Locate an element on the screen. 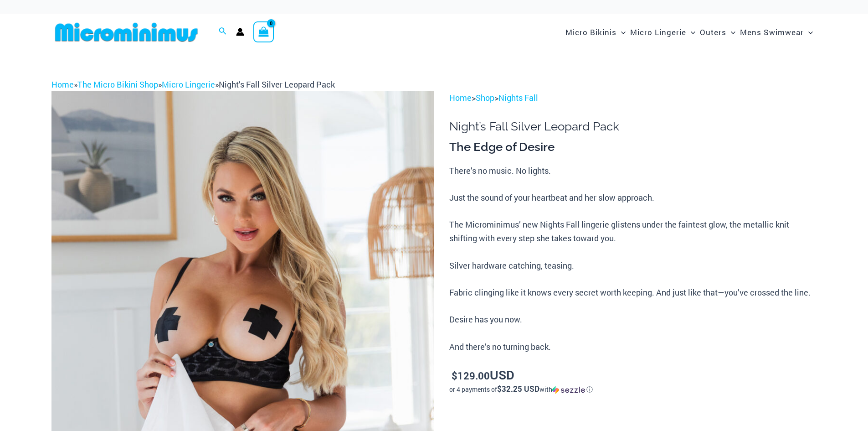 This screenshot has width=868, height=431. span: Night’s Fall Silver Leopard Pack is located at coordinates (277, 85).